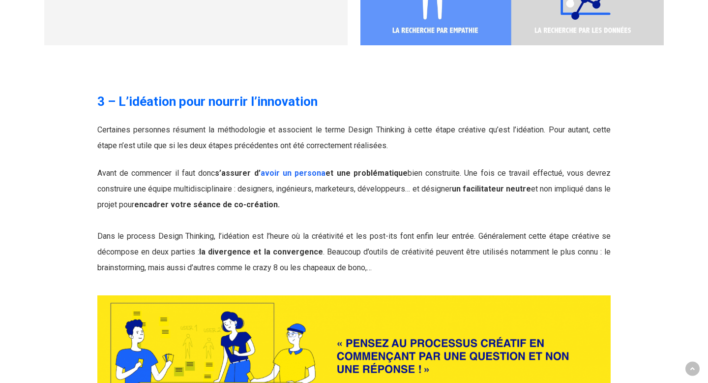 This screenshot has width=708, height=383. What do you see at coordinates (207, 204) in the screenshot?
I see `strong: encadrer votre séance de co-création.` at bounding box center [207, 204].